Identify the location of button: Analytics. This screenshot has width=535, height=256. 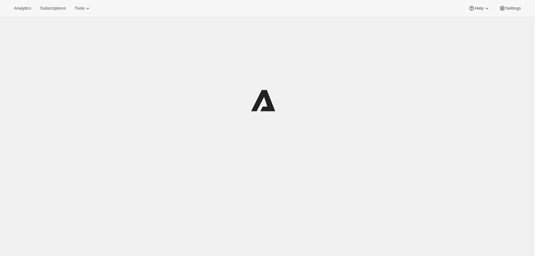
(22, 8).